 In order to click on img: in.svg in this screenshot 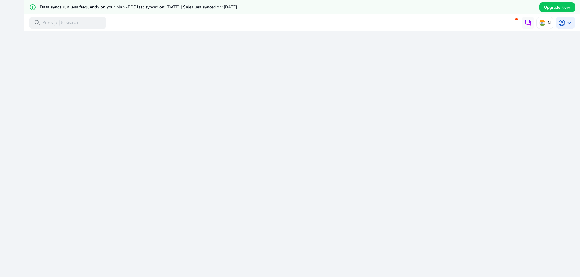, I will do `click(542, 23)`.